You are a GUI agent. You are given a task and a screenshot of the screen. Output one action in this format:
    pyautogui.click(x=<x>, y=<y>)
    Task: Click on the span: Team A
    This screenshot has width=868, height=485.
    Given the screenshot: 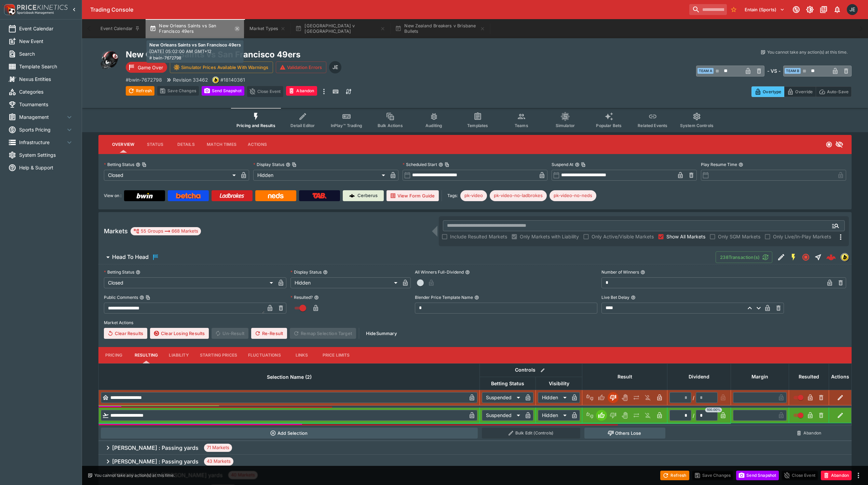 What is the action you would take?
    pyautogui.click(x=705, y=70)
    